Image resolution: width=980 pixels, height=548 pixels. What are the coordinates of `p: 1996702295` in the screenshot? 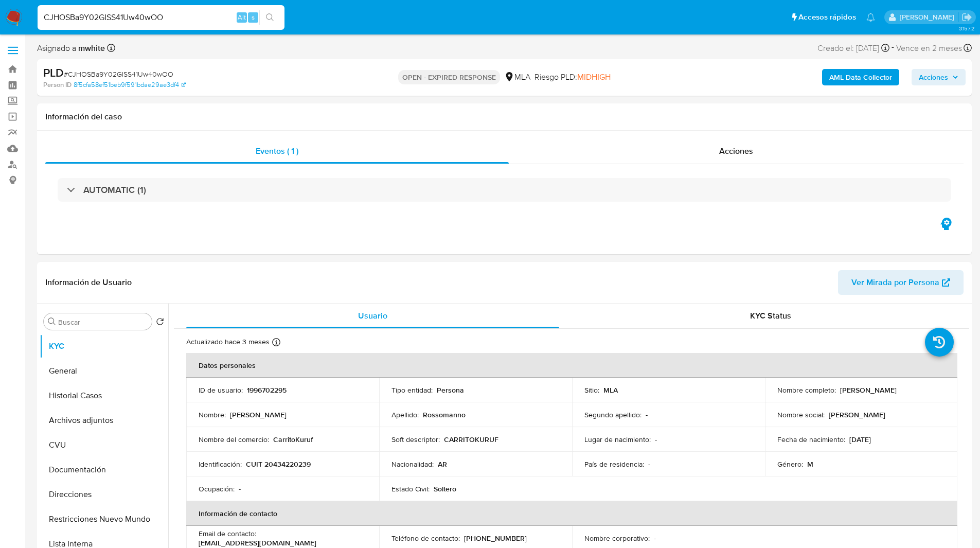 It's located at (267, 389).